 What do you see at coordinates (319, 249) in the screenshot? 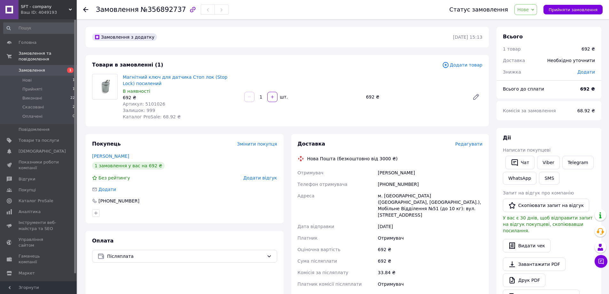
I see `span: Оціночна вартість` at bounding box center [319, 249].